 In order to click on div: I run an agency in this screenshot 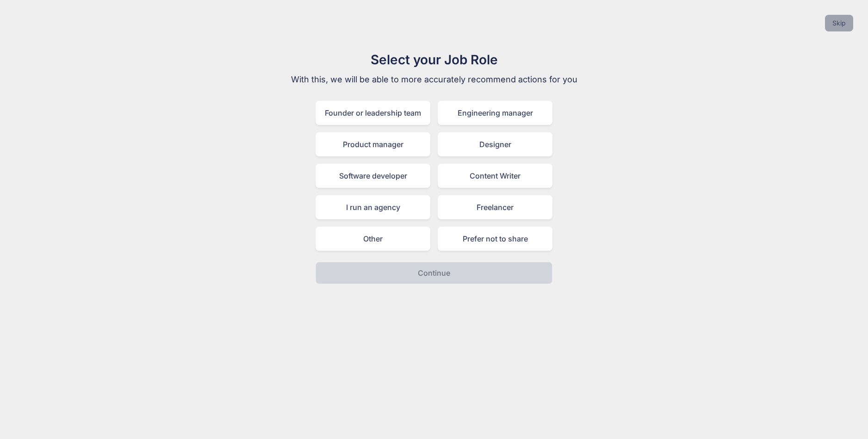, I will do `click(373, 208)`.